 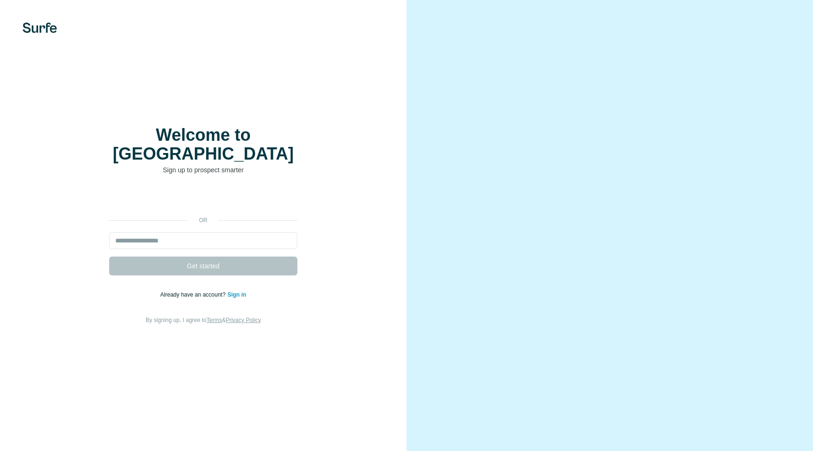 I want to click on a: Sign in, so click(x=237, y=294).